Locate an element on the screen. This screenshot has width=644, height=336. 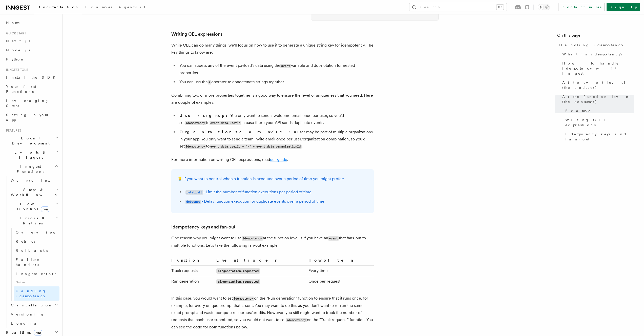
li: You can access any of the event payload's data using the variable and dot-notation for nested pro... is located at coordinates (276, 69).